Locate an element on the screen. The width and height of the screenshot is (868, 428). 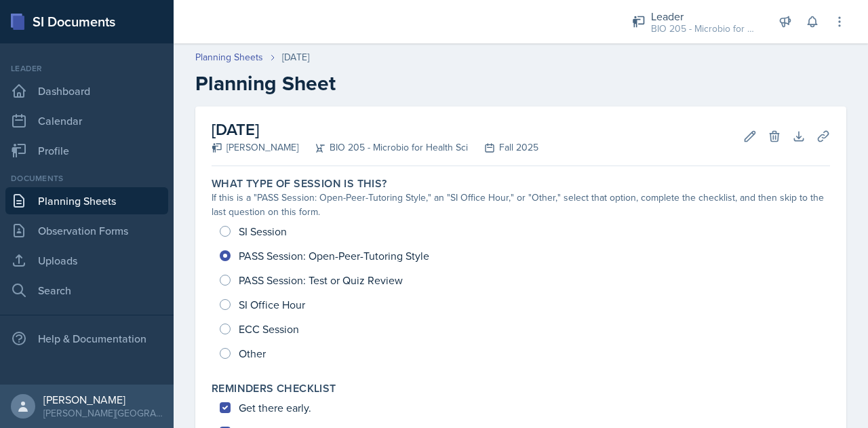
a: Dashboard is located at coordinates (87, 91).